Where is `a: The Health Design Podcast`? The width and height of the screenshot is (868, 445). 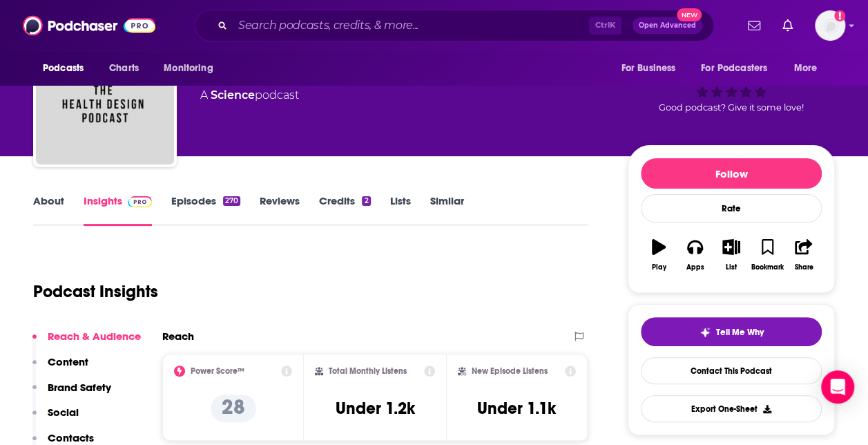 a: The Health Design Podcast is located at coordinates (105, 95).